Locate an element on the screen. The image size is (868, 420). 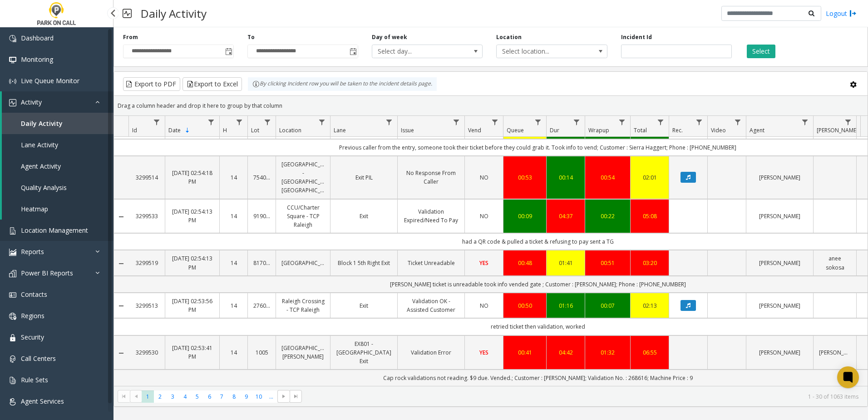
a: Raleigh Crossing - TCP Raleigh is located at coordinates (303, 305).